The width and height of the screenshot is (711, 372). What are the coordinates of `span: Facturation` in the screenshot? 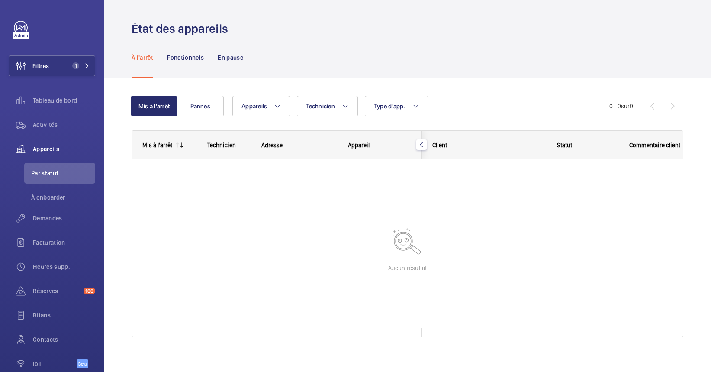 It's located at (64, 242).